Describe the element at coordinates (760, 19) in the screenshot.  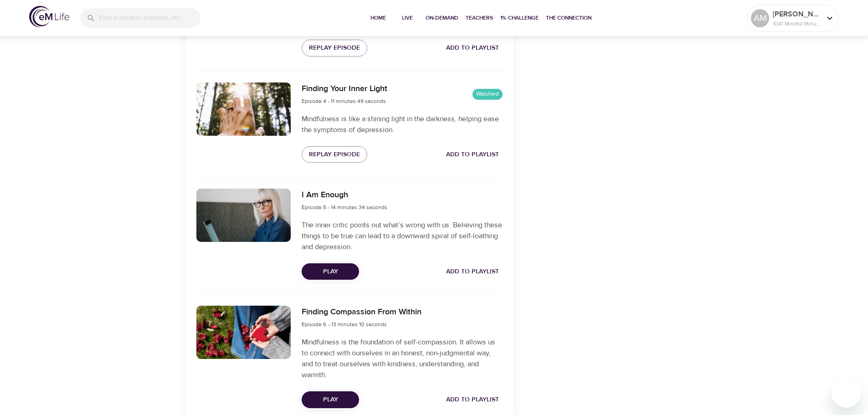
I see `div: AM` at that location.